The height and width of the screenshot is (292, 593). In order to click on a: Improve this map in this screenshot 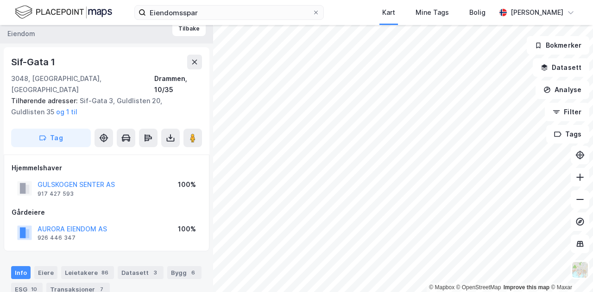, I will do `click(527, 288)`.